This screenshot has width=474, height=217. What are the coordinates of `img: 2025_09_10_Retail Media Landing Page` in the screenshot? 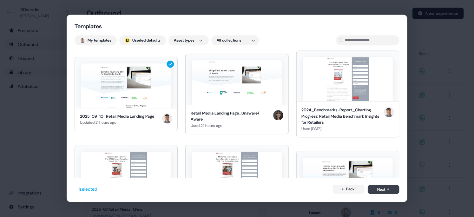 It's located at (126, 86).